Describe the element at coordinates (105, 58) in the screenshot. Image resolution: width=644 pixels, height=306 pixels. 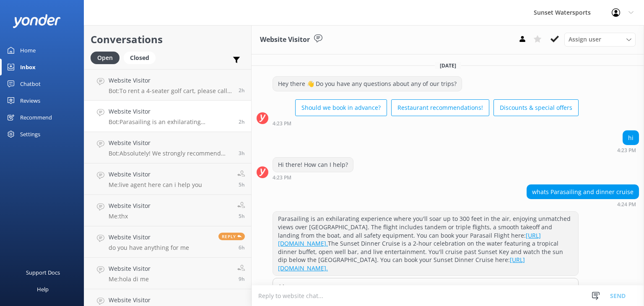
I see `div: Open` at that location.